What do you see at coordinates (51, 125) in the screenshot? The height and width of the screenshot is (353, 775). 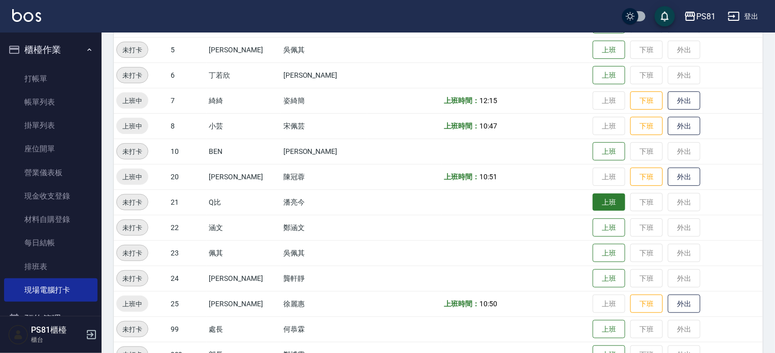 I see `a: 掛單列表` at bounding box center [51, 125].